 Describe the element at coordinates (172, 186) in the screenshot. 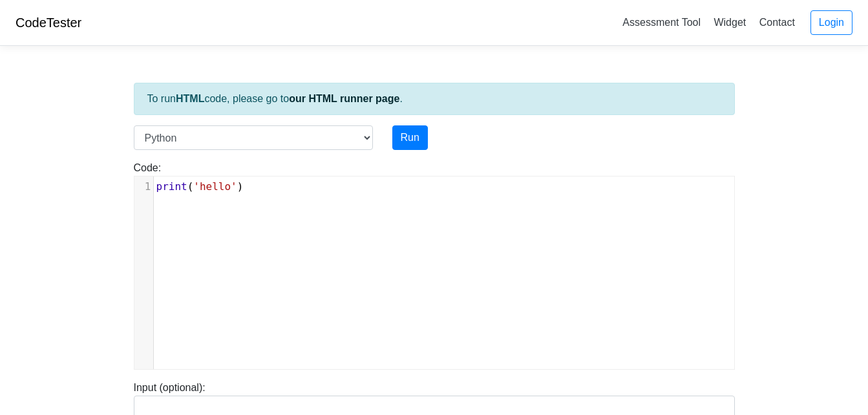

I see `span: print` at that location.